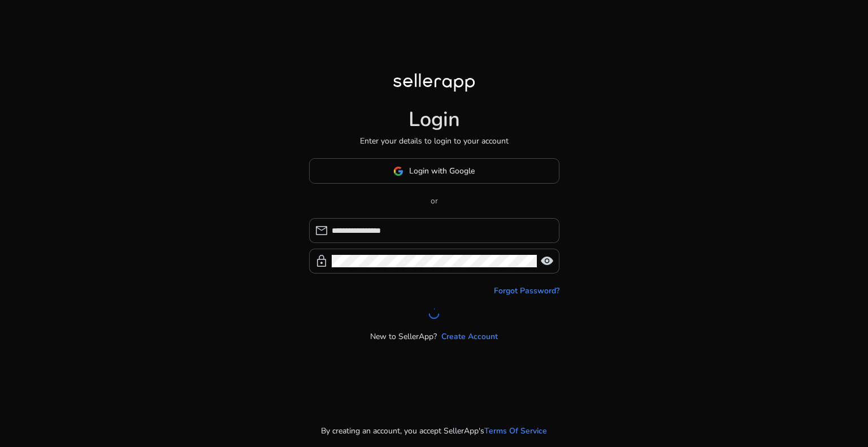 The image size is (868, 447). What do you see at coordinates (404, 336) in the screenshot?
I see `p: New to SellerApp?` at bounding box center [404, 336].